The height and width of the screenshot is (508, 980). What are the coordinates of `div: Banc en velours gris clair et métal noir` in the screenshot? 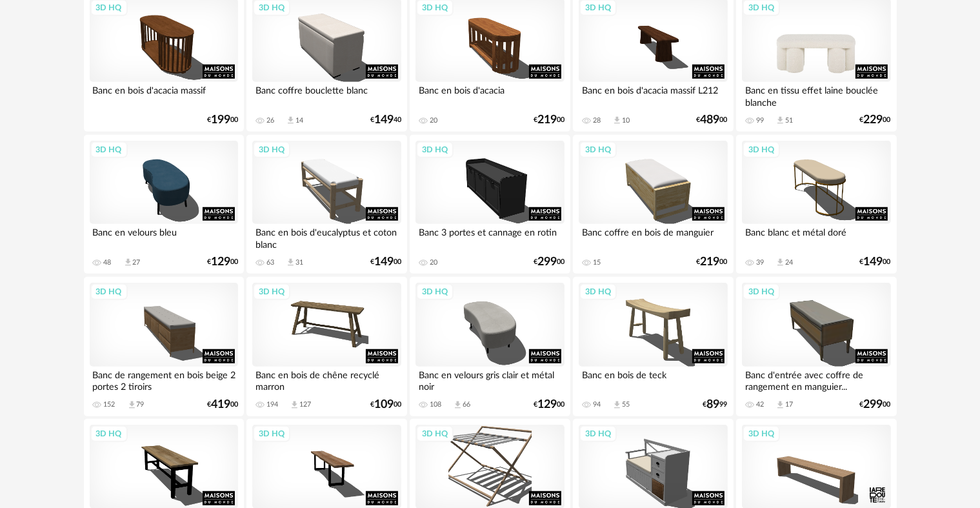 It's located at (490, 380).